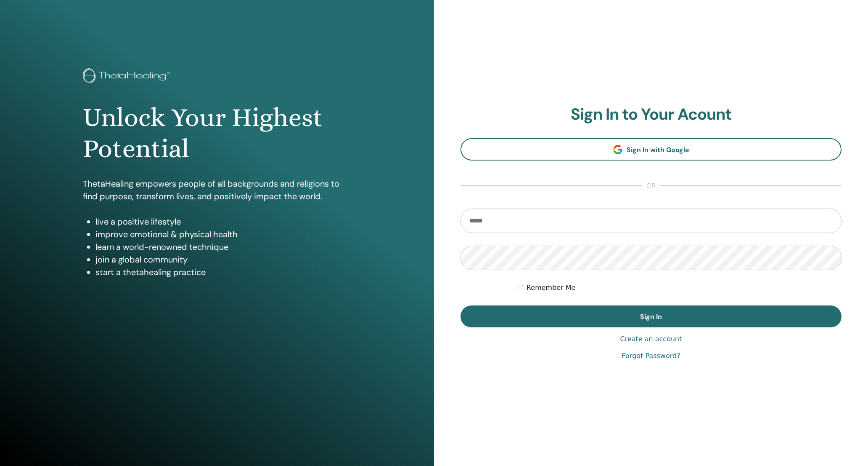  I want to click on li: join a global community, so click(223, 260).